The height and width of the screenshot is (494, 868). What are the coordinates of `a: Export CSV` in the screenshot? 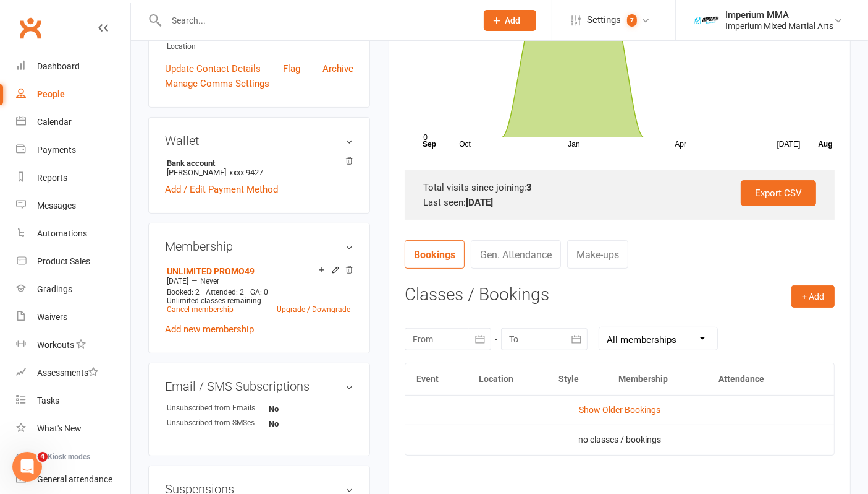 It's located at (779, 193).